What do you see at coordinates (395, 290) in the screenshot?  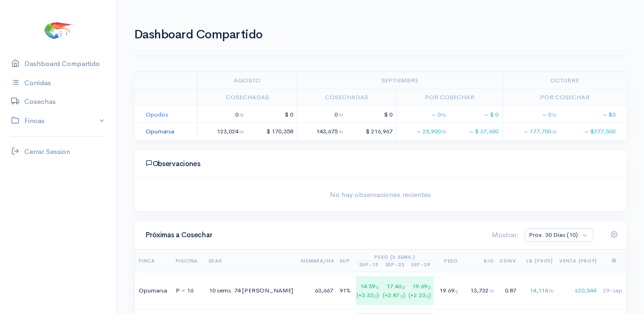 I see `div: 17.46` at bounding box center [395, 290].